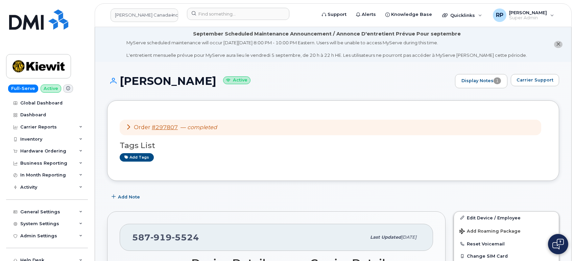 The image size is (575, 261). What do you see at coordinates (327, 34) in the screenshot?
I see `div: September Scheduled Maintenance Announcement / Annonce D'entretient Prévue Pour septembre` at bounding box center [327, 34].